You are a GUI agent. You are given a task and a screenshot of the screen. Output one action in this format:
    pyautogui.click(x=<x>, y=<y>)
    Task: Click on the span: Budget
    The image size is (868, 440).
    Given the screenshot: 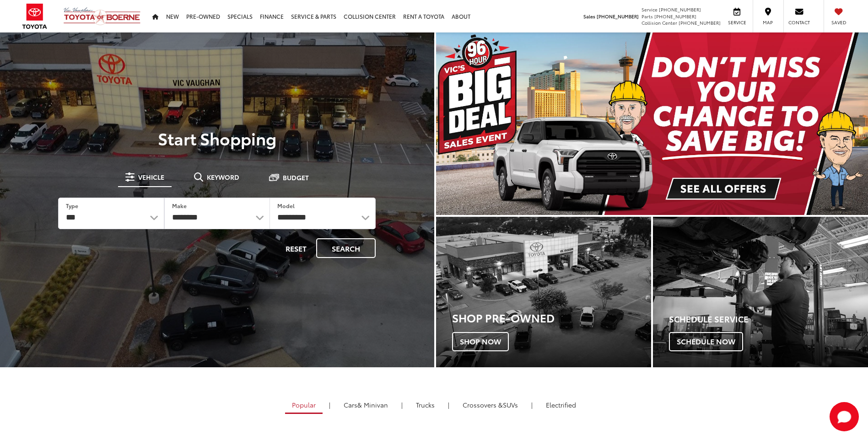 What is the action you would take?
    pyautogui.click(x=296, y=177)
    